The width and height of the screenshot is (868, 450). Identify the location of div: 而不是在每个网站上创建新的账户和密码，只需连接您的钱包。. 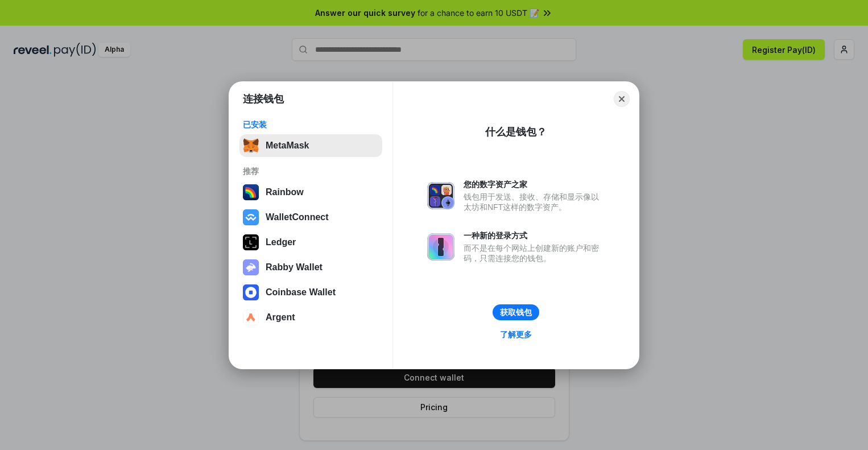
(534, 253).